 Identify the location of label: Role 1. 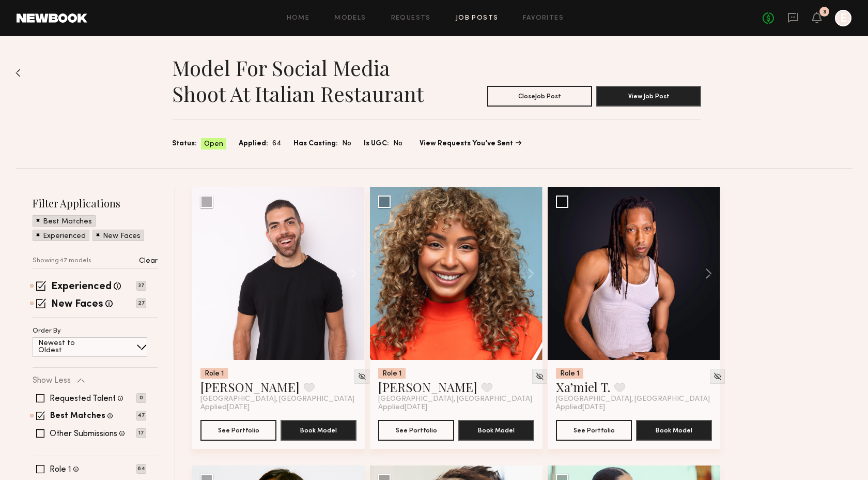
(61, 469).